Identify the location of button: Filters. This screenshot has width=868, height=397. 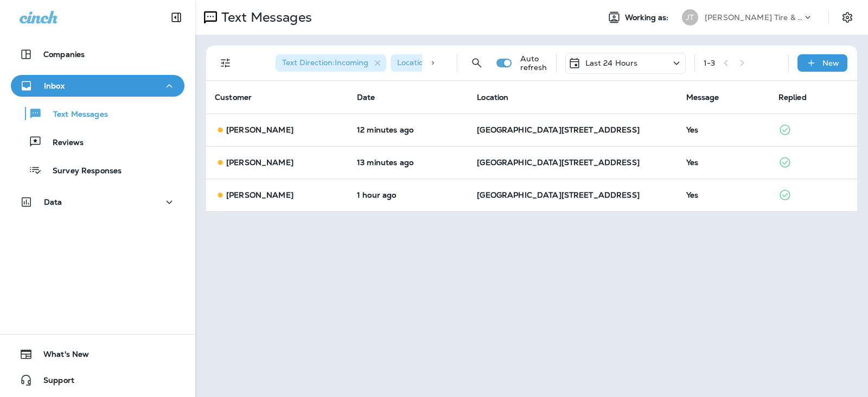
(226, 63).